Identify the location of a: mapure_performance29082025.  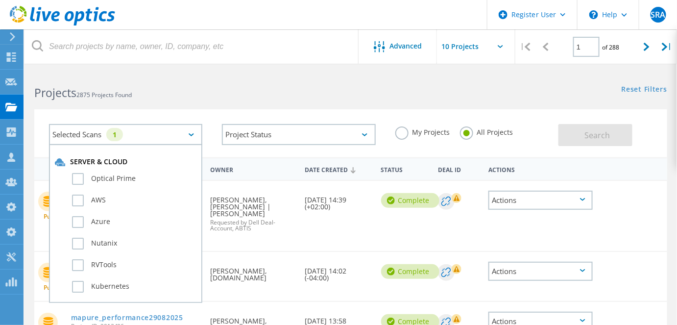
(127, 317).